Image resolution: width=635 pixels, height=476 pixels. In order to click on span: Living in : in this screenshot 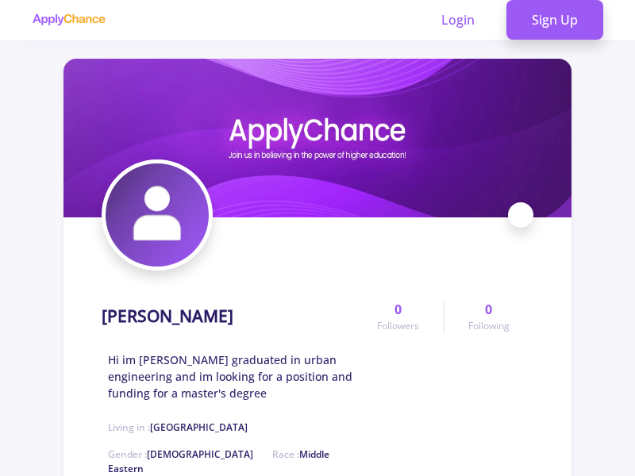, I will do `click(178, 427)`.